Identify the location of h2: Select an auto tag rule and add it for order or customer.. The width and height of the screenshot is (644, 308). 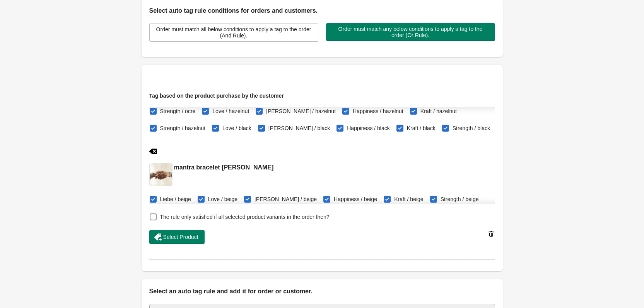
(322, 292).